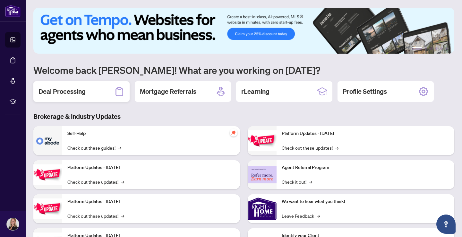 This screenshot has height=237, width=462. I want to click on h2: Mortgage Referrals, so click(168, 91).